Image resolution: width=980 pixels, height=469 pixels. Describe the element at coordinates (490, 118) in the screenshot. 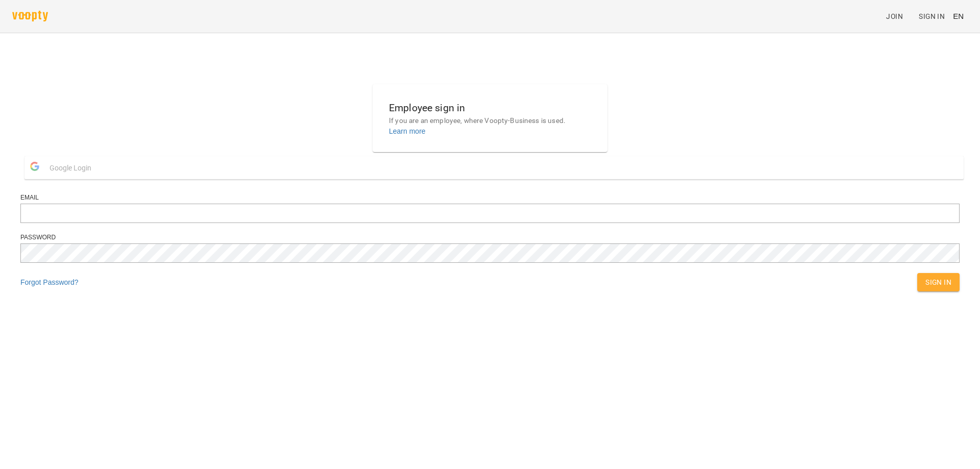

I see `button: Employee sign inIf you are an employee, where Voopty-Business is used.Learn more` at that location.